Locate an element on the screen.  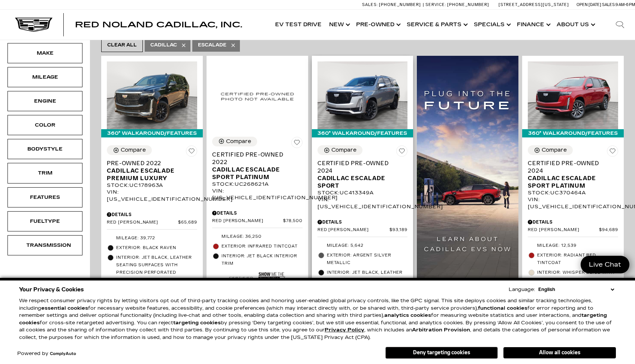
a: ComplyAuto is located at coordinates (63, 354).